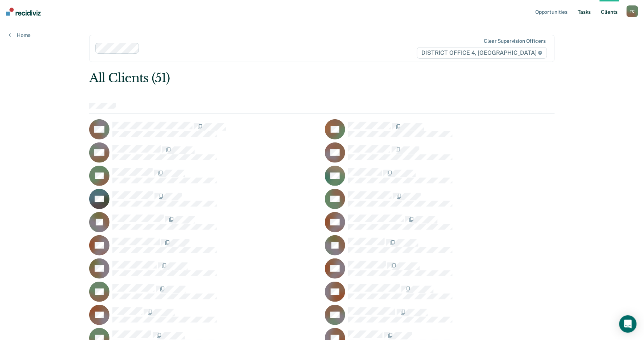 The image size is (644, 340). Describe the element at coordinates (23, 11) in the screenshot. I see `img: Recidiviz` at that location.